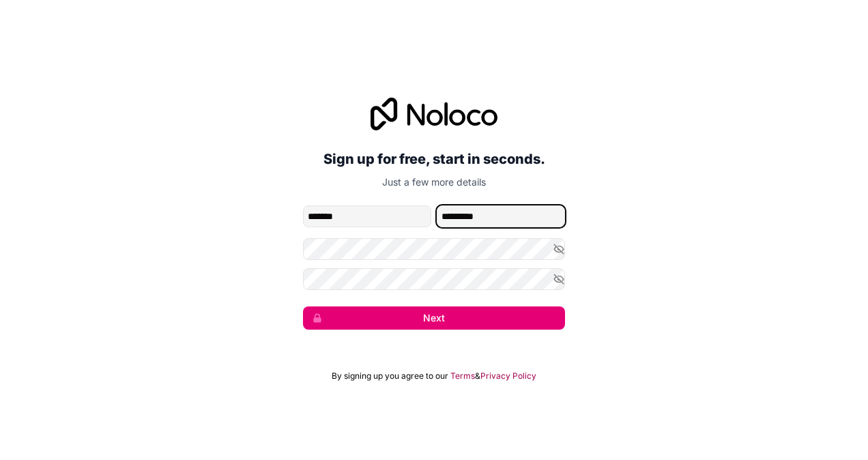  I want to click on span: By signing up you agree to our, so click(390, 376).